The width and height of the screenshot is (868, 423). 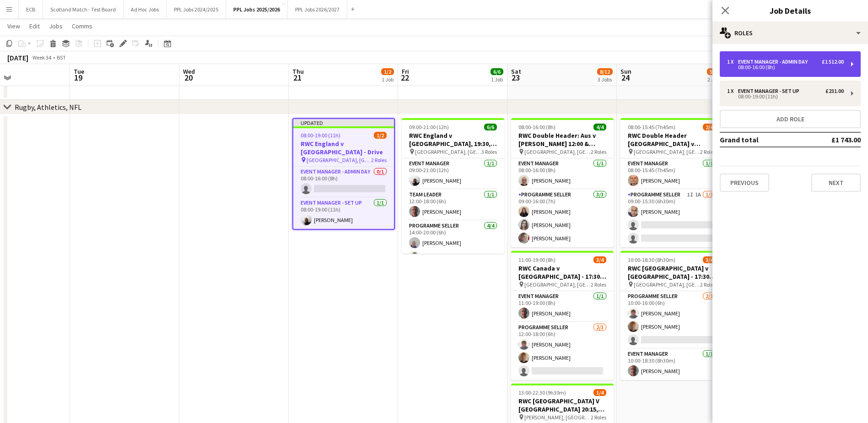 What do you see at coordinates (387, 72) in the screenshot?
I see `span: 1/2` at bounding box center [387, 72].